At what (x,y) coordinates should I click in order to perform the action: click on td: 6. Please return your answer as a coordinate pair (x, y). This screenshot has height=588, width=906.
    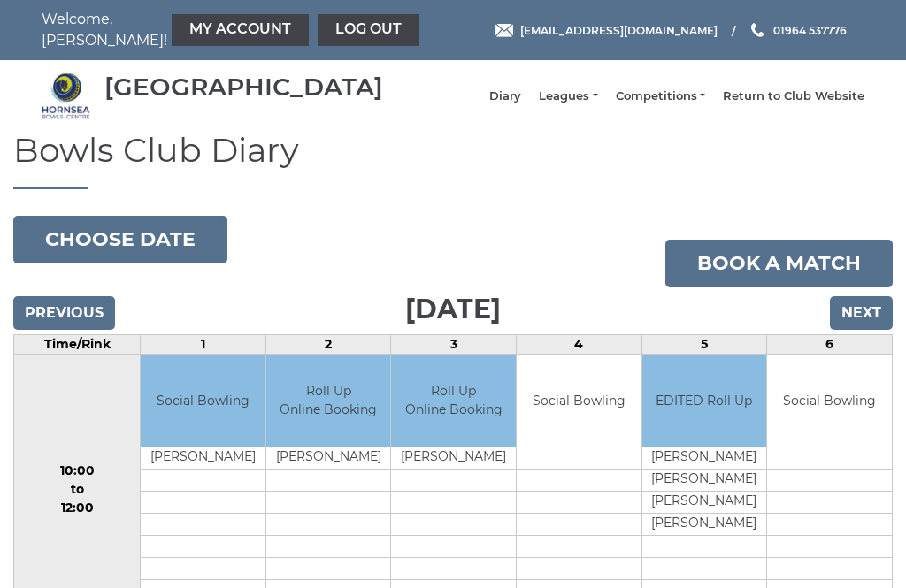
    Looking at the image, I should click on (830, 344).